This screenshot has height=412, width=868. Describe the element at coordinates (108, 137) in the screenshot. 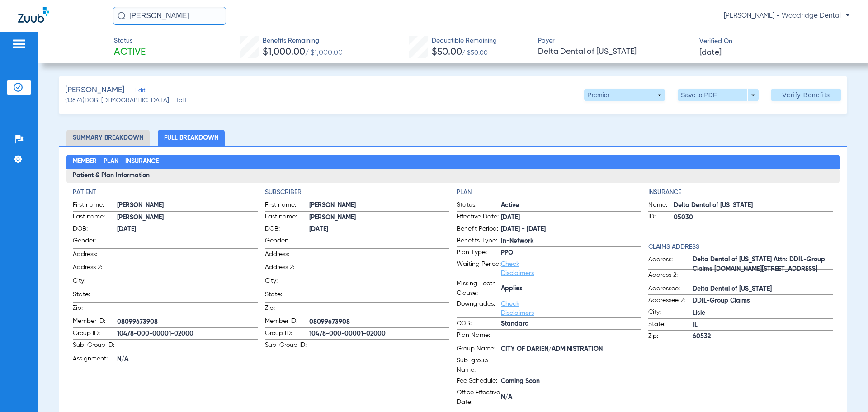

I see `li: Summary Breakdown` at that location.